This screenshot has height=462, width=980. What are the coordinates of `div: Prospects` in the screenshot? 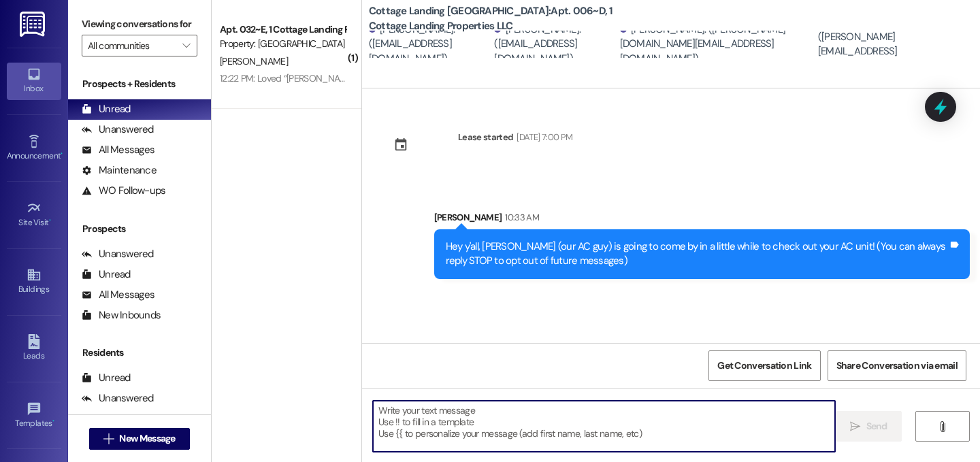 It's located at (140, 229).